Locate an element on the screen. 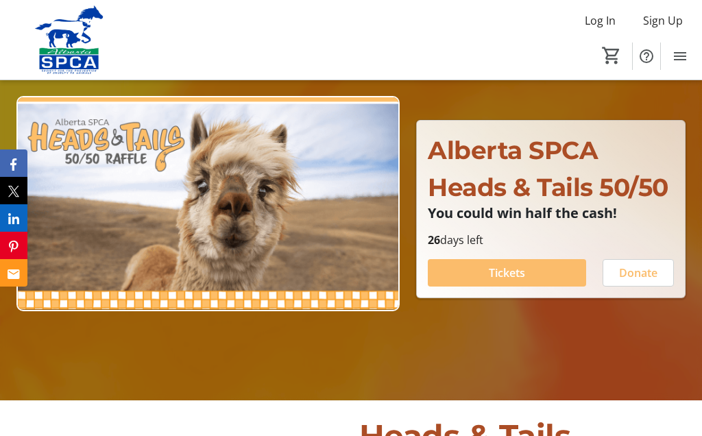  button: Donate is located at coordinates (638, 273).